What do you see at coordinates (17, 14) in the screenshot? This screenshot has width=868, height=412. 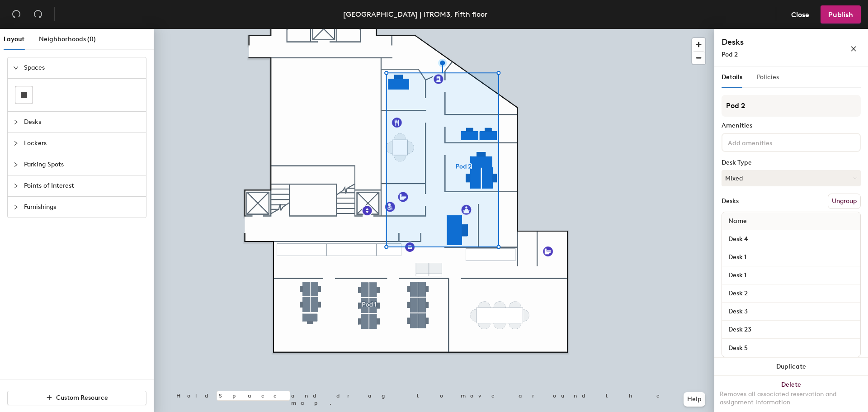 I see `span: undo` at bounding box center [17, 14].